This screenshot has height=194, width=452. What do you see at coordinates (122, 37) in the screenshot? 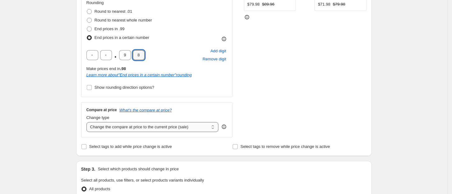
I see `span: End prices in a certain number` at bounding box center [122, 37].